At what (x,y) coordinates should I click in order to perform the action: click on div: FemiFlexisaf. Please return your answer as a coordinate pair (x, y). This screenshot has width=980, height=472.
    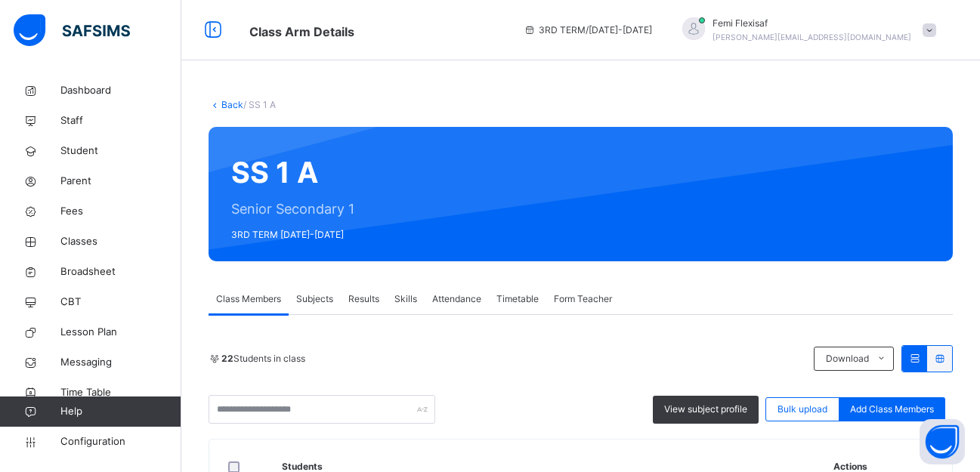
    Looking at the image, I should click on (806, 31).